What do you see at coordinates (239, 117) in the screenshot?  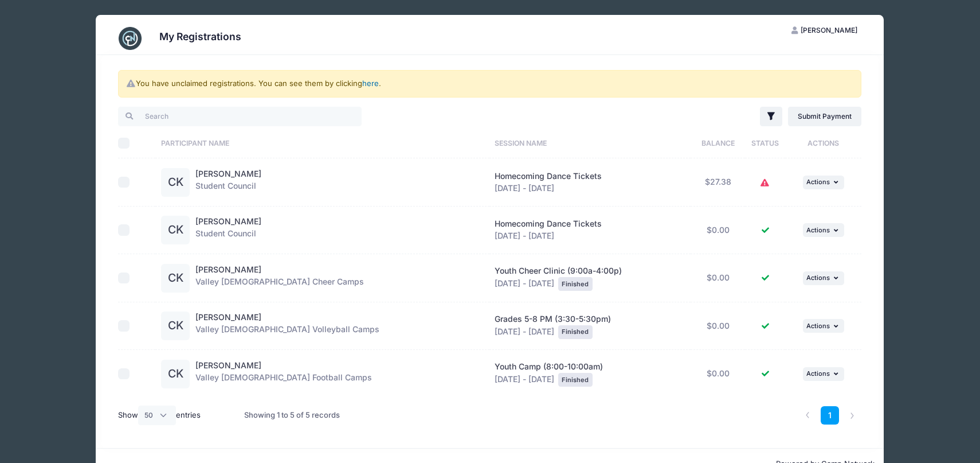 I see `input: Search` at bounding box center [239, 117].